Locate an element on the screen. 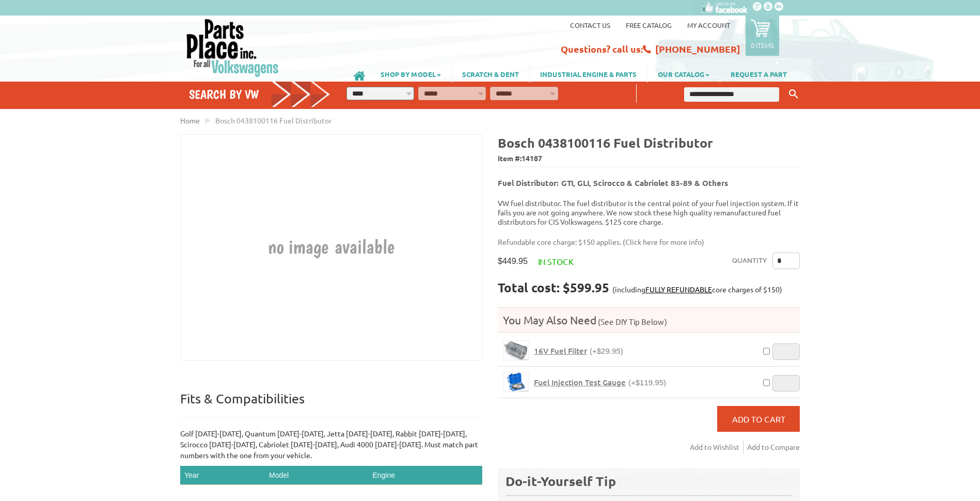  a: Click here for more info is located at coordinates (664, 242).